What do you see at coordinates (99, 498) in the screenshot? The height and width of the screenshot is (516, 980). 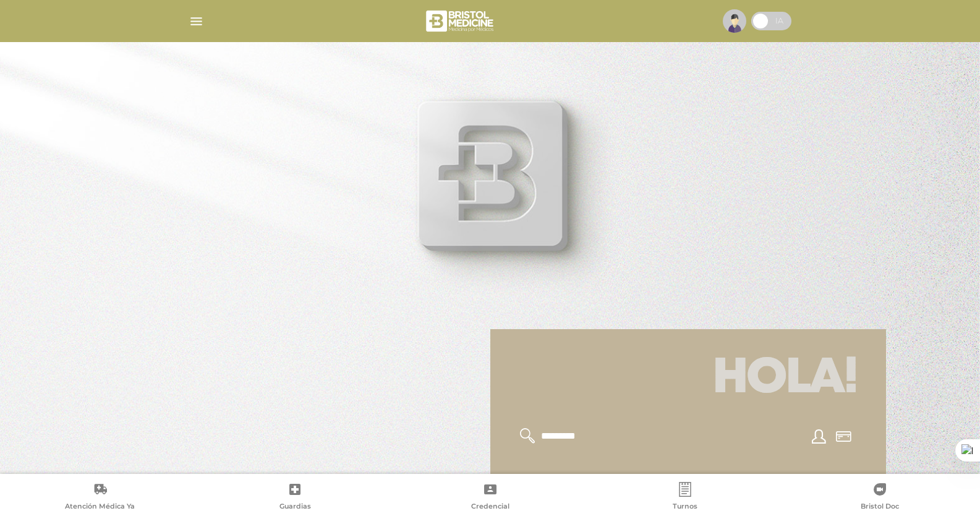 I see `a: Atención Médica Ya` at bounding box center [99, 498].